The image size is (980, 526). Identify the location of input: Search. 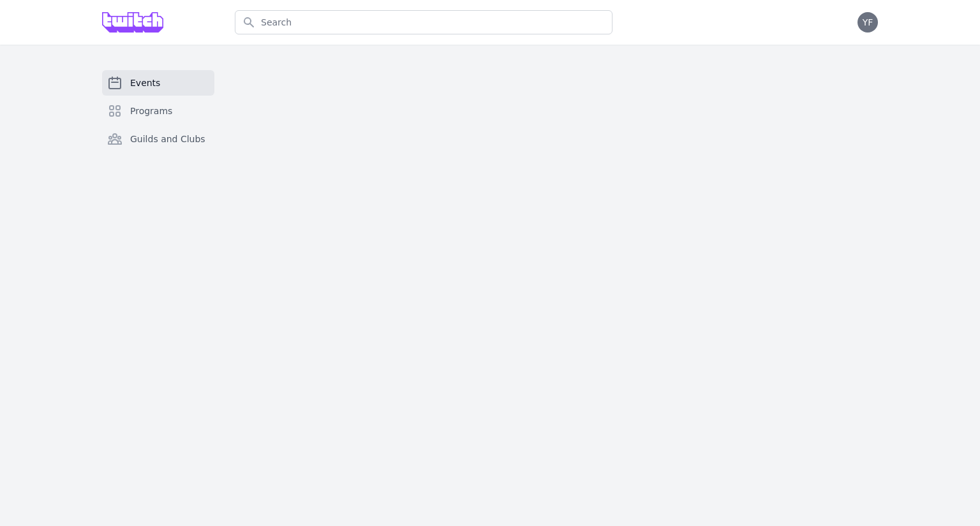
(423, 22).